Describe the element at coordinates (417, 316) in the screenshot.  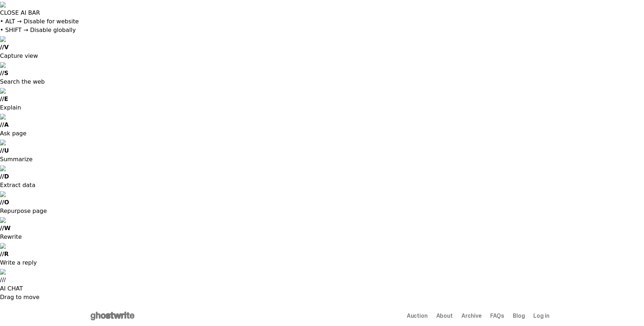
I see `a: Auction` at that location.